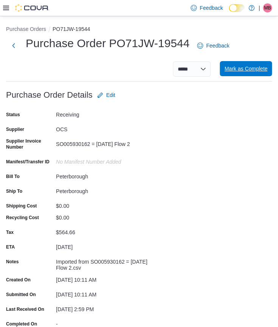 The height and width of the screenshot is (327, 278). Describe the element at coordinates (22, 218) in the screenshot. I see `label: Recycling Cost` at that location.